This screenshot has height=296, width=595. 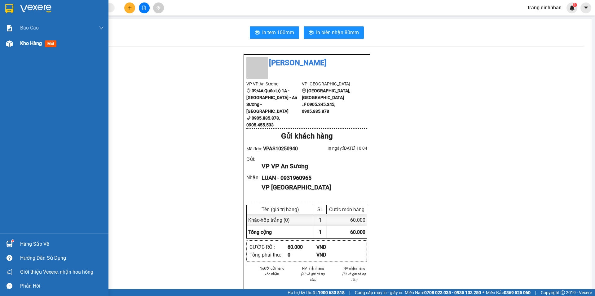 What do you see at coordinates (263, 121) in the screenshot?
I see `b: 0905.885.878, 0905.455.533` at bounding box center [263, 121].